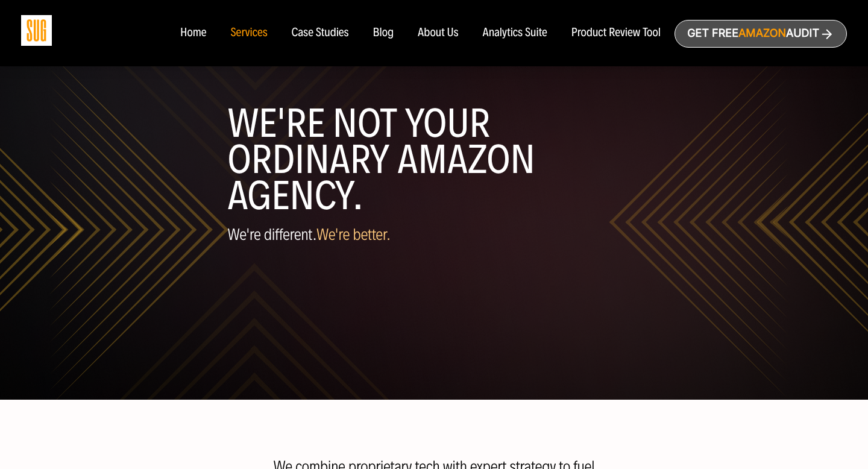  What do you see at coordinates (762, 33) in the screenshot?
I see `span: Amazon` at bounding box center [762, 33].